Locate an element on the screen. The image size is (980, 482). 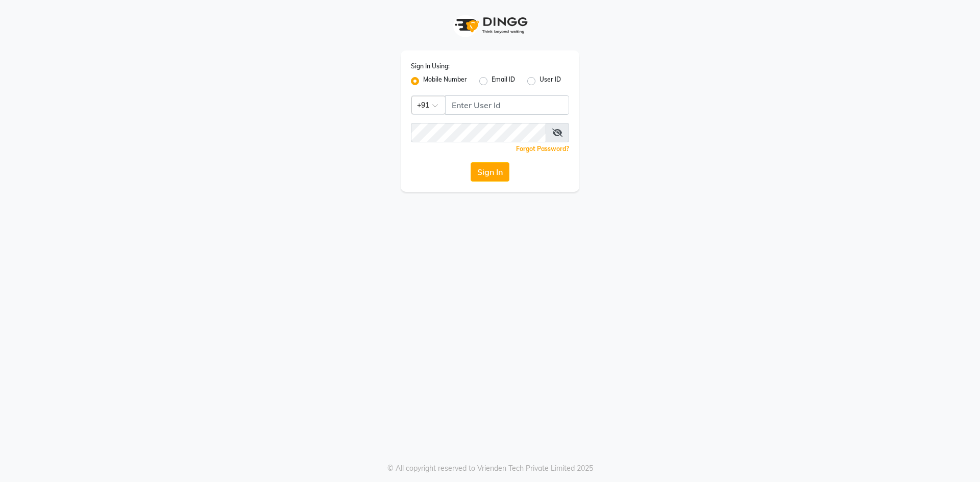
a: Forgot Password? is located at coordinates (543, 149).